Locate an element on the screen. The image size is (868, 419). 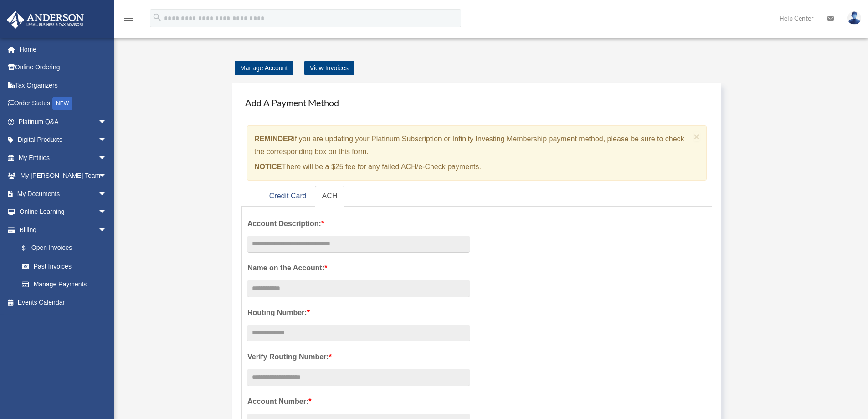
a: Manage Account is located at coordinates (264, 68).